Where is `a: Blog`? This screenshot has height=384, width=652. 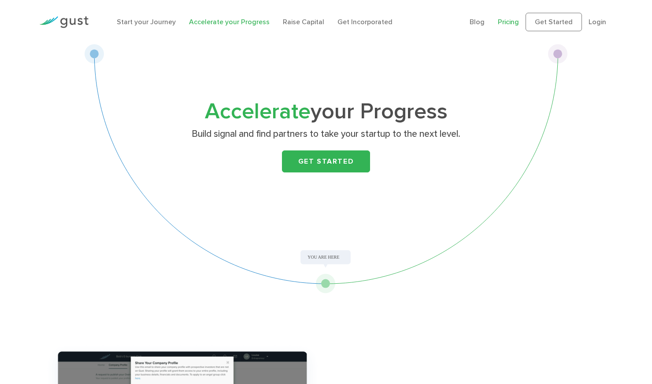
a: Blog is located at coordinates (477, 22).